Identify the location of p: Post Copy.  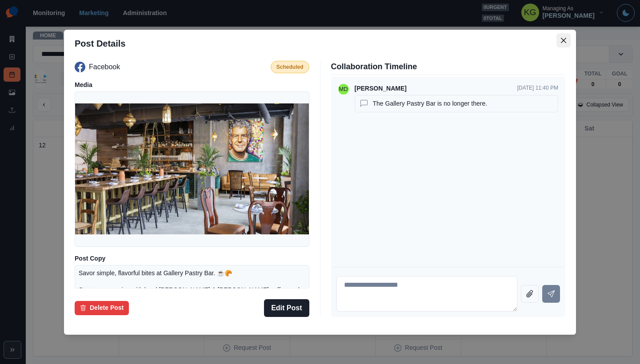
(192, 258).